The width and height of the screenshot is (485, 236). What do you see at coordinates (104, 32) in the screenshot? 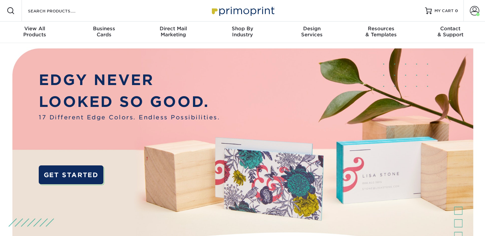
I see `div: Cards` at bounding box center [104, 32].